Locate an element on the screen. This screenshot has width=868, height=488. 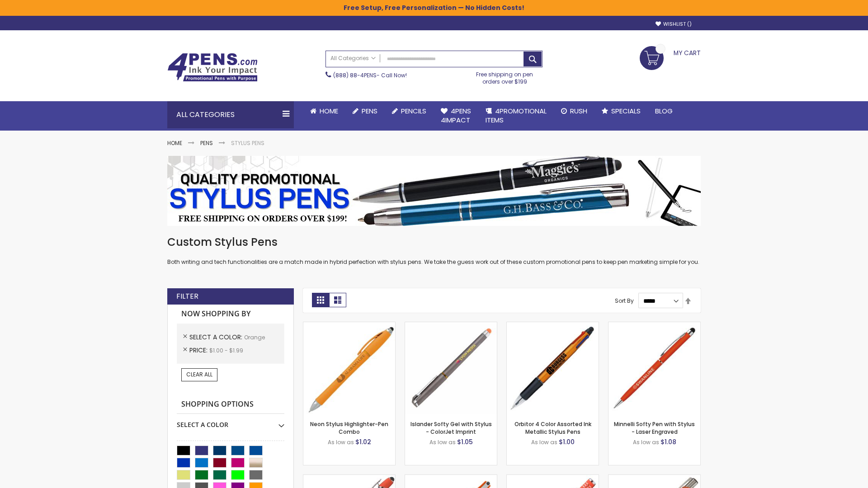
span: Select A Color is located at coordinates (216, 337).